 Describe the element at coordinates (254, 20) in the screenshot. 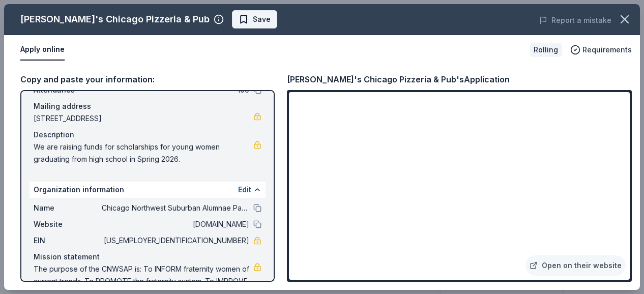

I see `button: Save` at that location.